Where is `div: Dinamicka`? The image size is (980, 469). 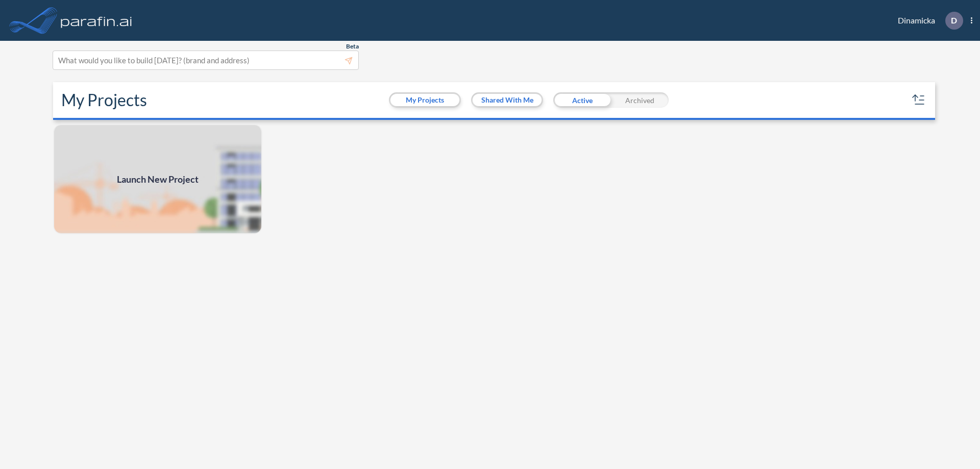 div: Dinamicka is located at coordinates (928, 21).